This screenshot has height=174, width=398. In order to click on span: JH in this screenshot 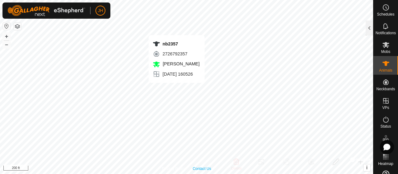, I will do `click(100, 11)`.